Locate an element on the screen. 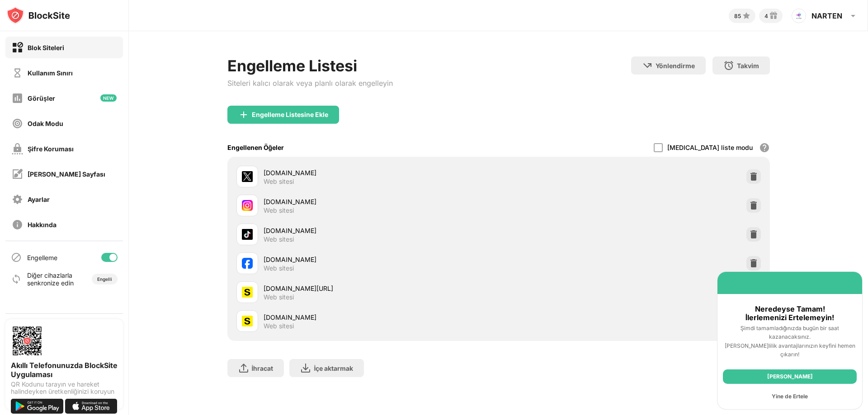 This screenshot has height=415, width=868. font: Takvim is located at coordinates (748, 65).